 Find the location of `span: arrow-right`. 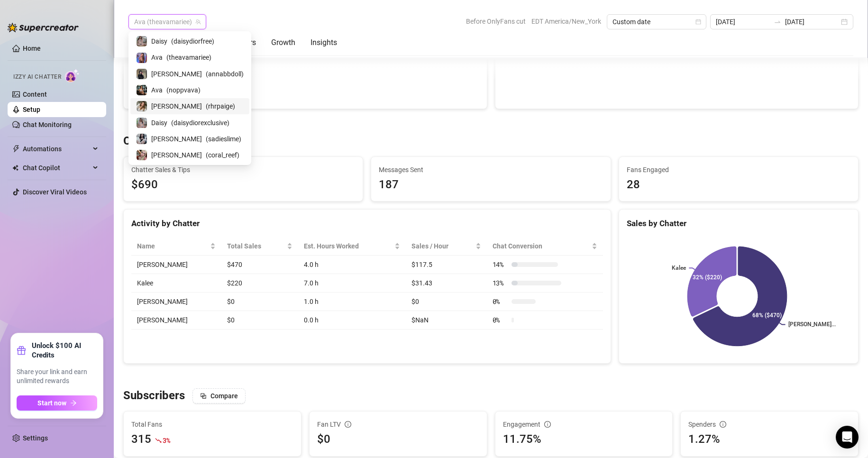

span: arrow-right is located at coordinates (73, 403).